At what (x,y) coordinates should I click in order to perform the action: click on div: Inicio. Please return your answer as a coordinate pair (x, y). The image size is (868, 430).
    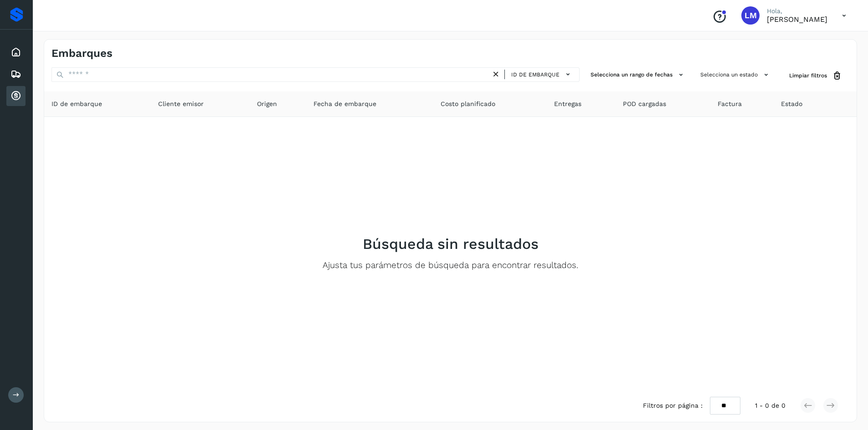
    Looking at the image, I should click on (16, 53).